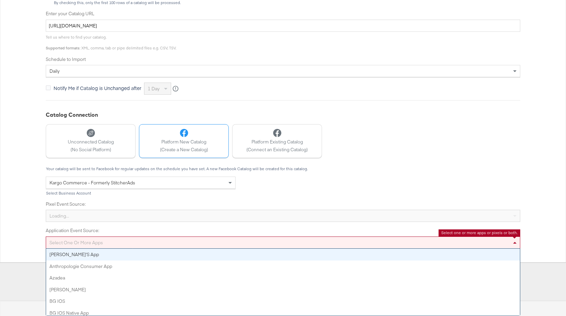 The width and height of the screenshot is (566, 316). Describe the element at coordinates (283, 115) in the screenshot. I see `div: Catalog Connection` at that location.